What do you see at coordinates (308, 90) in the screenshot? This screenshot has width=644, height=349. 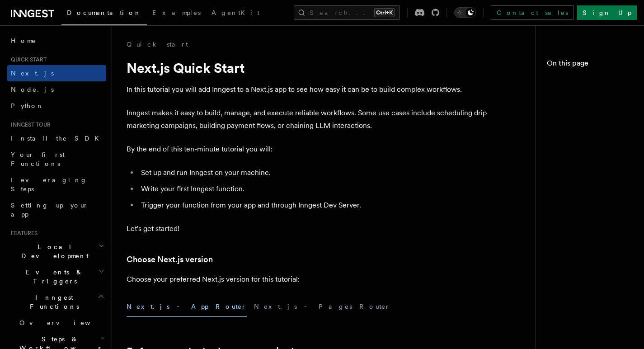 I see `p: In this tutorial you will add Inngest to a Next.js app to see how easy it can be to build complex...` at bounding box center [308, 90].